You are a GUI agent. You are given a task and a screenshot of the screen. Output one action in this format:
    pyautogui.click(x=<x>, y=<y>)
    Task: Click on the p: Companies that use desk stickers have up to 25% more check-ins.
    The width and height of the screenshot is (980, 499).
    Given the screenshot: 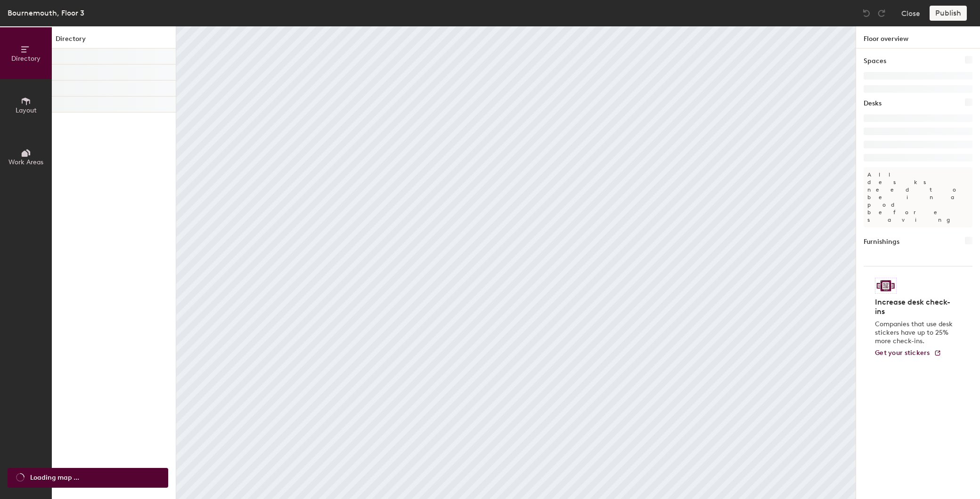 What is the action you would take?
    pyautogui.click(x=915, y=333)
    